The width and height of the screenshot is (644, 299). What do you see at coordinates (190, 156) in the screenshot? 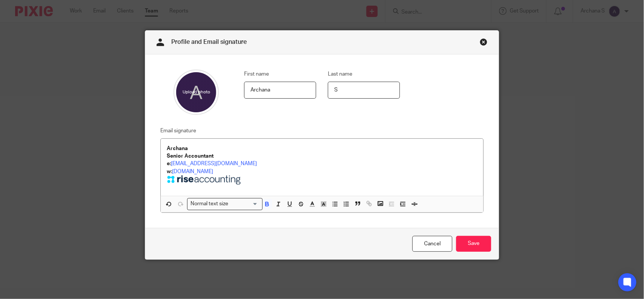
I see `strong: Senior Accountant` at bounding box center [190, 156].